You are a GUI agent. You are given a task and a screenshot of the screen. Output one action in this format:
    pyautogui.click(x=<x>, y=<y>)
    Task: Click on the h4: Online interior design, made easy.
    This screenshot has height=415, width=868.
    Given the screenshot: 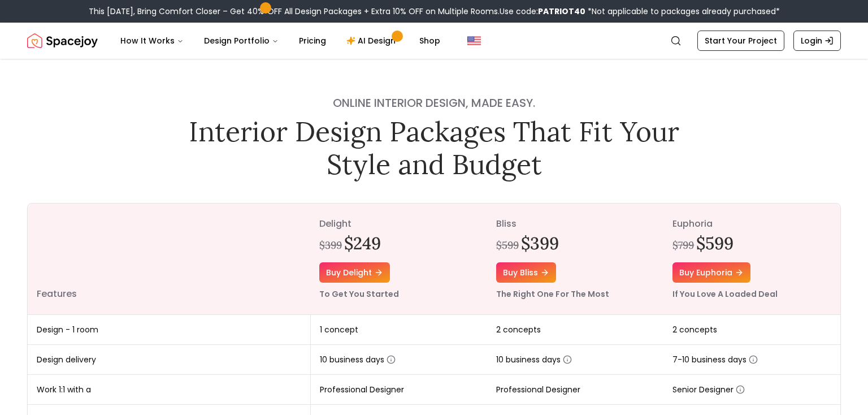 What is the action you would take?
    pyautogui.click(x=434, y=103)
    